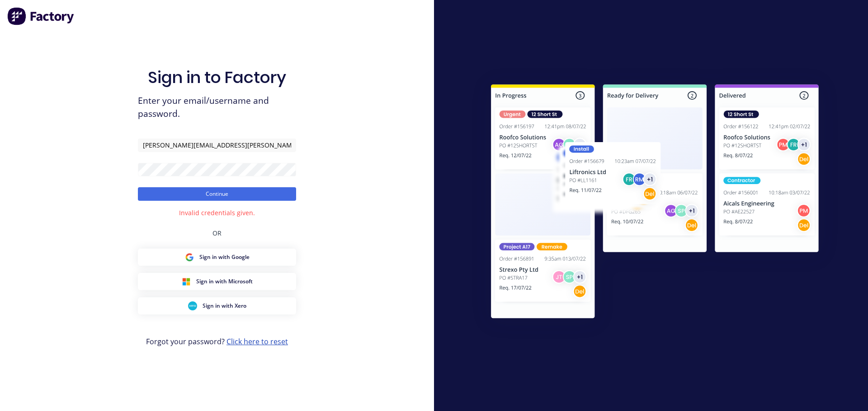 The width and height of the screenshot is (868, 411). What do you see at coordinates (217, 342) in the screenshot?
I see `span: Forgot your password?` at bounding box center [217, 342].